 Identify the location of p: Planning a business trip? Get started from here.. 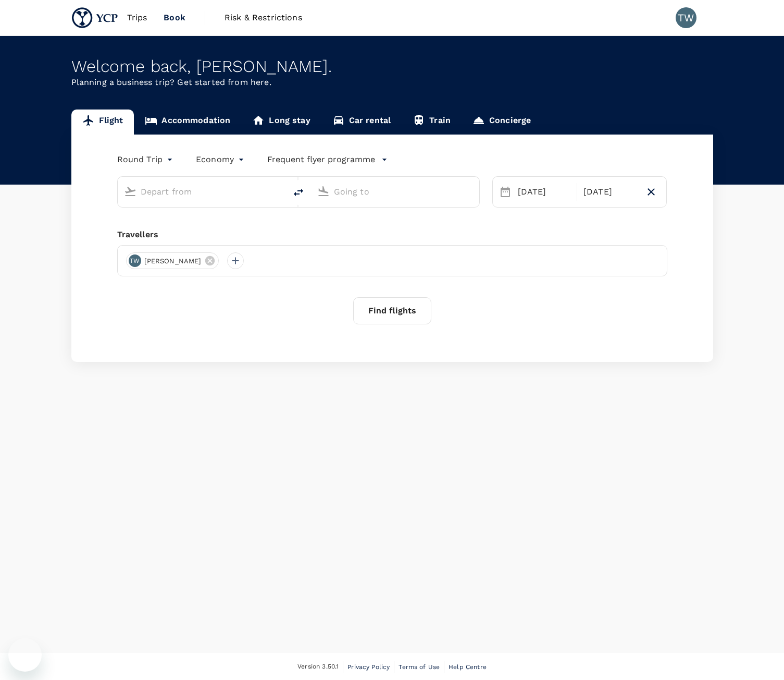
(392, 82).